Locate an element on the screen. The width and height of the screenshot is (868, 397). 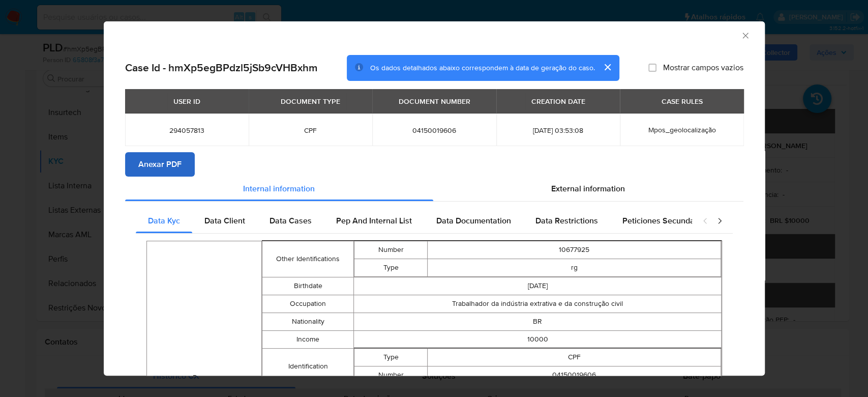
span: Peticiones Secundarias is located at coordinates (665, 221).